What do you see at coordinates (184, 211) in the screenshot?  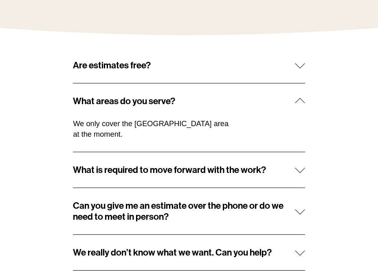 I see `span: Can you give me an estimate over the phone or do we need to meet in person?` at bounding box center [184, 211].